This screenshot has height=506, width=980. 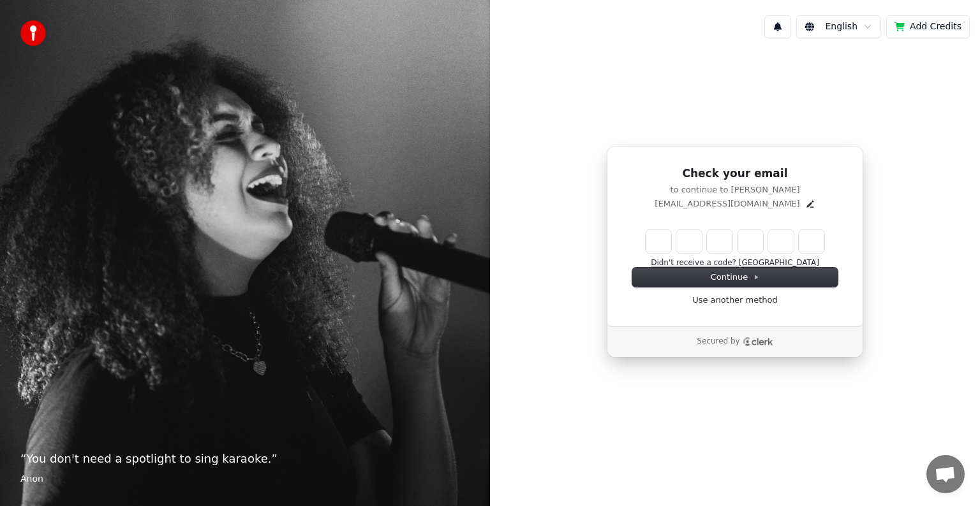 What do you see at coordinates (33, 33) in the screenshot?
I see `img: youka` at bounding box center [33, 33].